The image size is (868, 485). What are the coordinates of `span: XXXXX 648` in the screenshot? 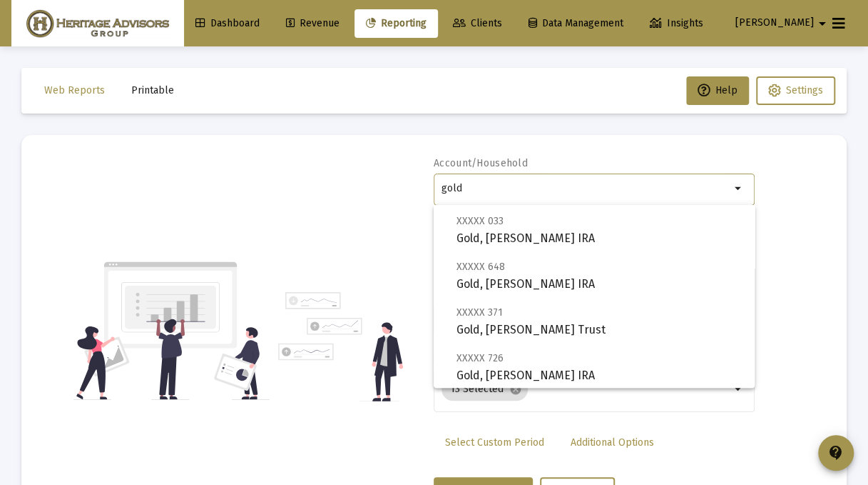 It's located at (481, 266).